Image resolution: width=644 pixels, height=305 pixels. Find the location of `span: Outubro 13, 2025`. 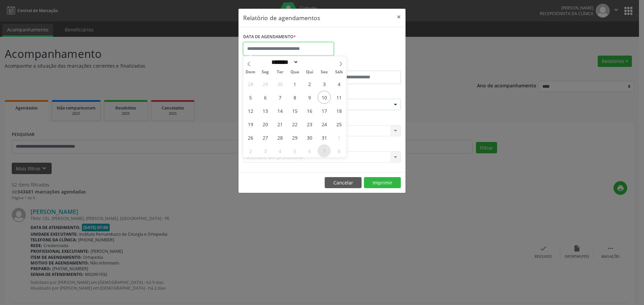

span: Outubro 13, 2025 is located at coordinates (265, 110).